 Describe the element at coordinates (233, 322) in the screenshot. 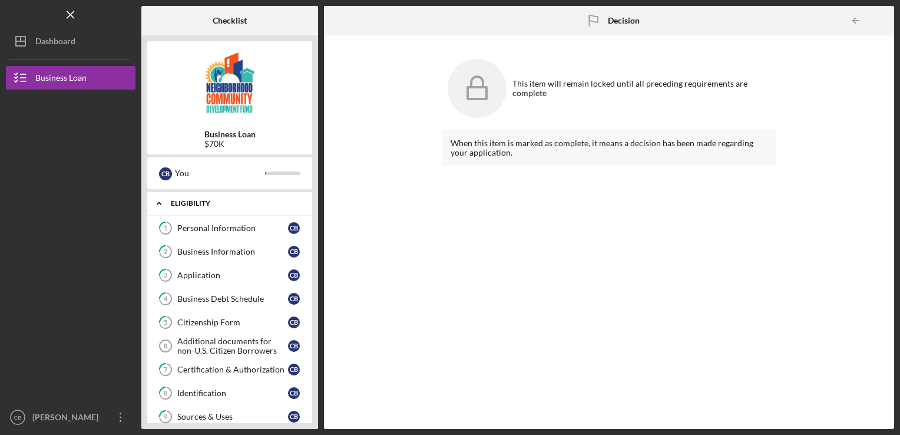

I see `div: Citizenship Form` at that location.